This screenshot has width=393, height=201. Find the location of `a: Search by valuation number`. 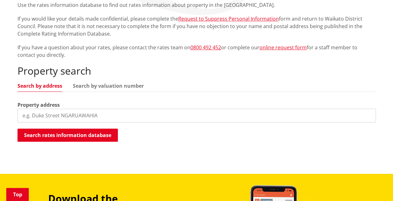

a: Search by valuation number is located at coordinates (108, 86).